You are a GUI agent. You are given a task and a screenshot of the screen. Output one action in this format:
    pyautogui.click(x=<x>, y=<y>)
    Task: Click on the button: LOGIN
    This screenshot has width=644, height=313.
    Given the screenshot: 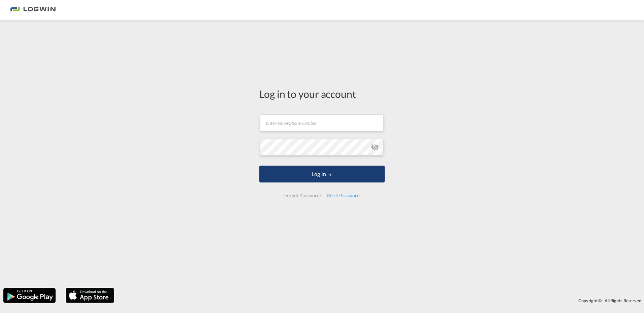 What is the action you would take?
    pyautogui.click(x=322, y=174)
    